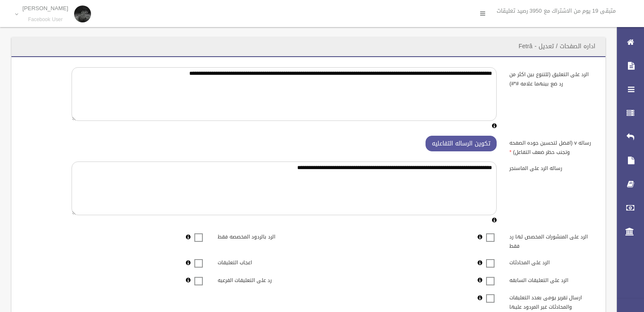 Image resolution: width=644 pixels, height=312 pixels. Describe the element at coordinates (552, 279) in the screenshot. I see `label: الرد على التعليقات السابقه` at that location.